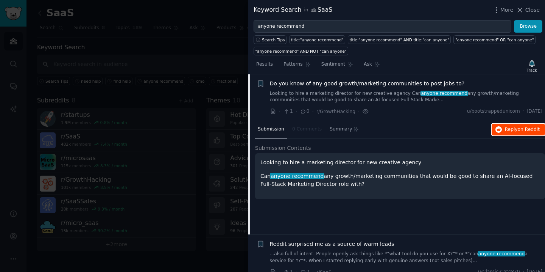 Image resolution: width=545 pixels, height=272 pixels. I want to click on a: "anyone recommend" AND NOT "can anyone", so click(301, 51).